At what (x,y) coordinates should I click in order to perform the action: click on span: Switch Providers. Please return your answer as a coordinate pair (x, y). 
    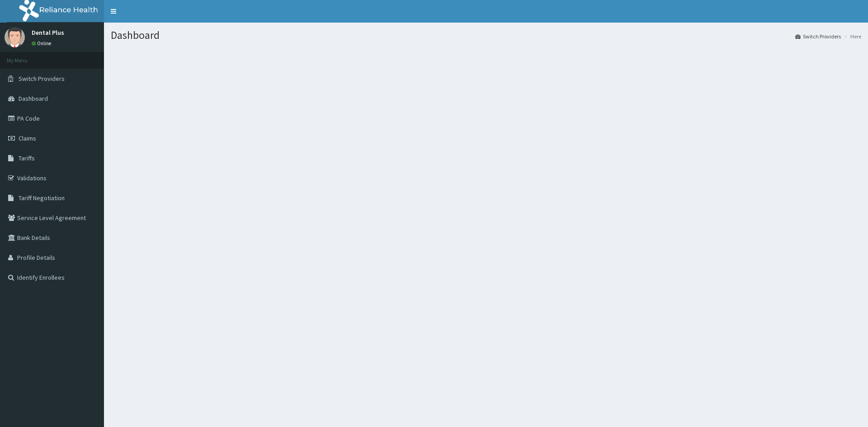
    Looking at the image, I should click on (42, 79).